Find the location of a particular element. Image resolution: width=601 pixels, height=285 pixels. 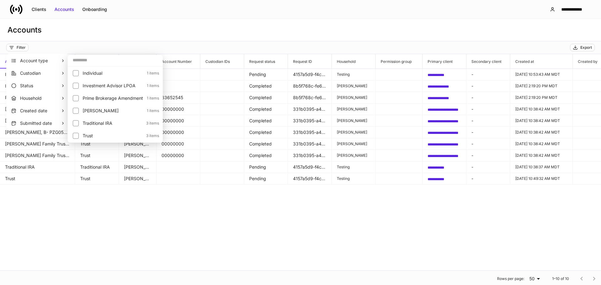

p: Investment Advisor LPOA is located at coordinates (113, 86).